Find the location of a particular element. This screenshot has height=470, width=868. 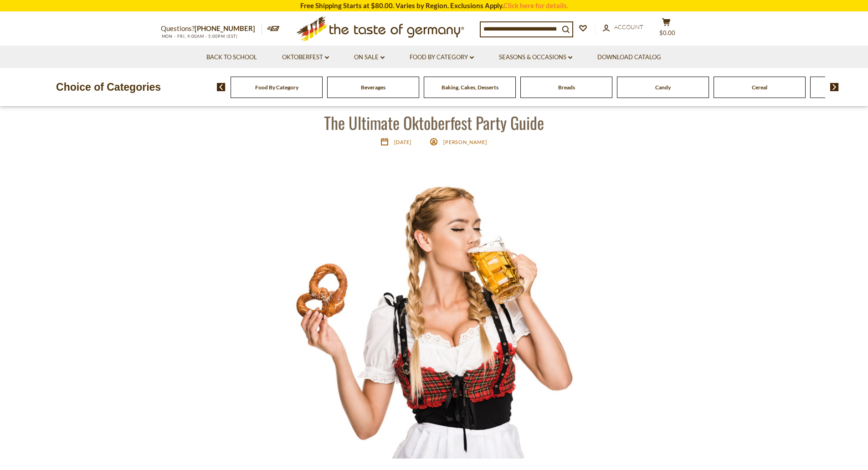

img: The Ultimate Oktoberfest Party Guide is located at coordinates (434, 311).